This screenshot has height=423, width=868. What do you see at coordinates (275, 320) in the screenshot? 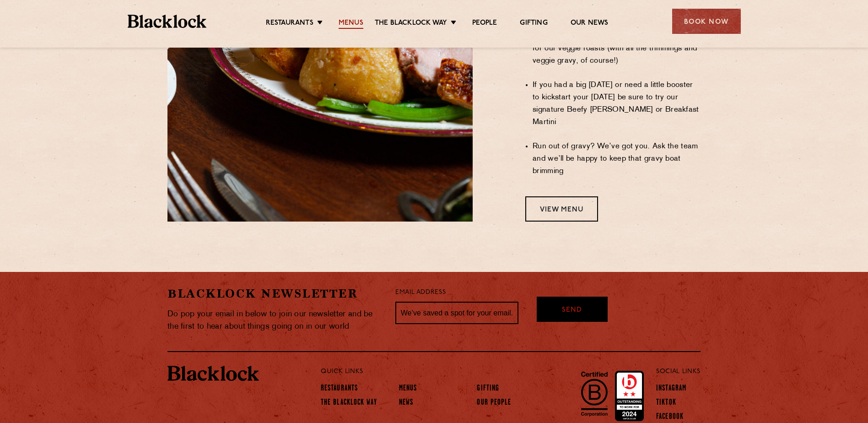
I see `p: Do pop your email in below to join our newsletter and be the first to hear about things going on ...` at bounding box center [275, 320].